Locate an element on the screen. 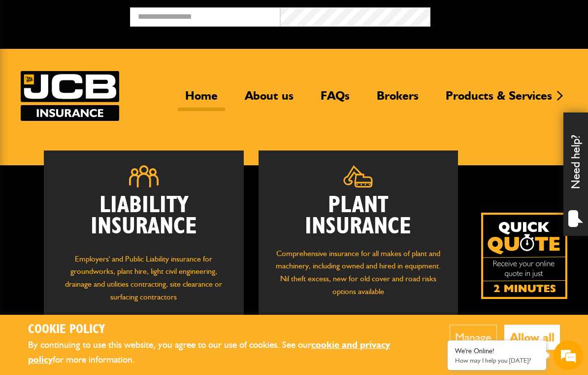 Image resolution: width=588 pixels, height=375 pixels. p: Employers' and Public Liability insurance for groundworks, plant hire, light civil engineering, d... is located at coordinates (144, 280).